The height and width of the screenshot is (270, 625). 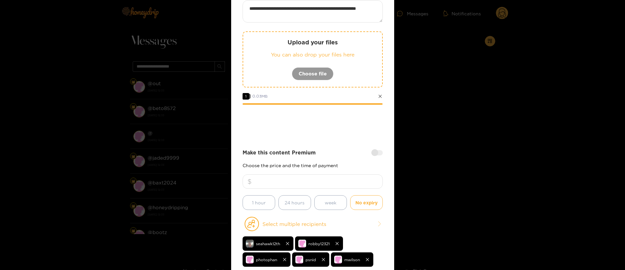 I want to click on button: 1 hour, so click(x=259, y=202).